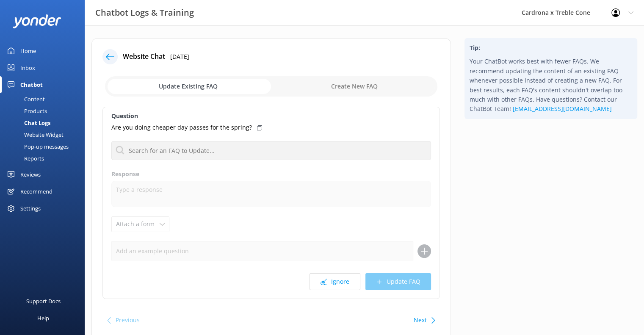 Image resolution: width=644 pixels, height=335 pixels. What do you see at coordinates (45, 135) in the screenshot?
I see `a: Website Widget` at bounding box center [45, 135].